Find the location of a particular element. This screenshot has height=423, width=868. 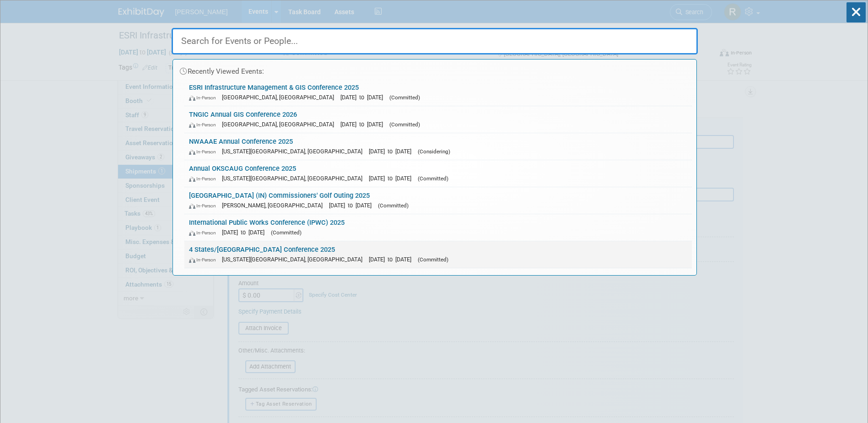

span: (Considering) is located at coordinates (434, 151).